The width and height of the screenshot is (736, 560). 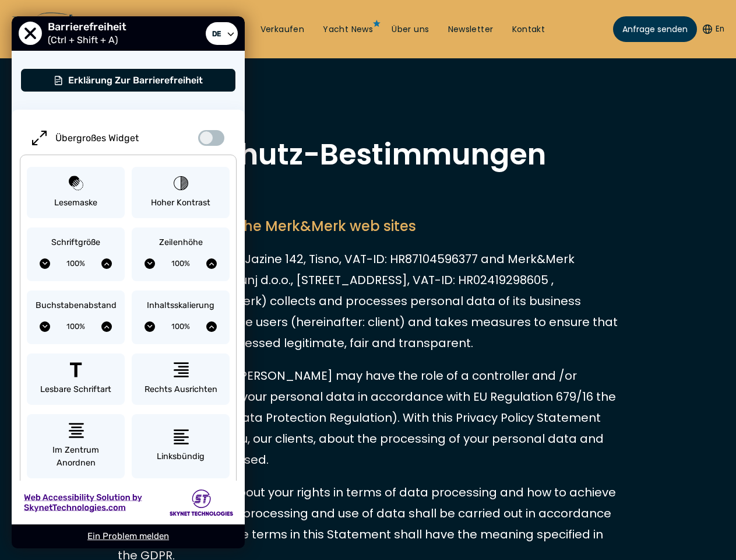 What do you see at coordinates (76, 305) in the screenshot?
I see `span: Buchstabenabstand` at bounding box center [76, 305].